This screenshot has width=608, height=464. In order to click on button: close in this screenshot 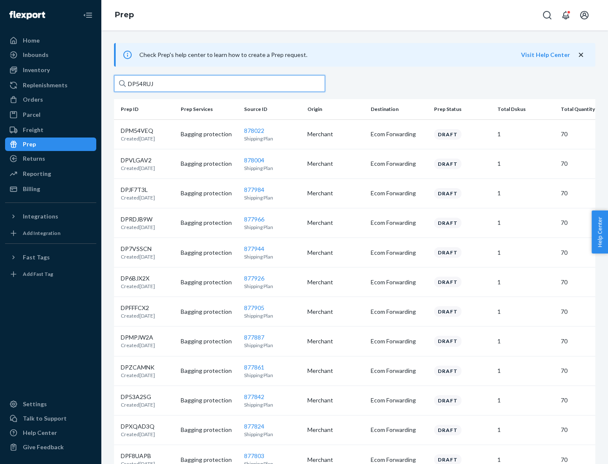, I will do `click(581, 55)`.